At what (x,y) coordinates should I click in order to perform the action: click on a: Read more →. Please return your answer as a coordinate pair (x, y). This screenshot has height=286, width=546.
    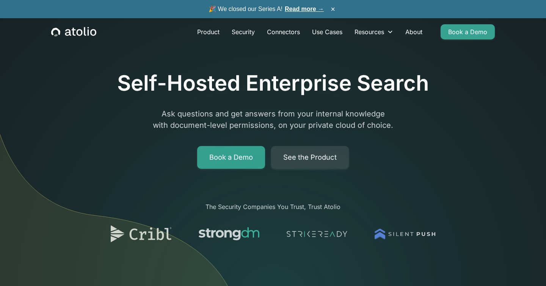
    Looking at the image, I should click on (304, 9).